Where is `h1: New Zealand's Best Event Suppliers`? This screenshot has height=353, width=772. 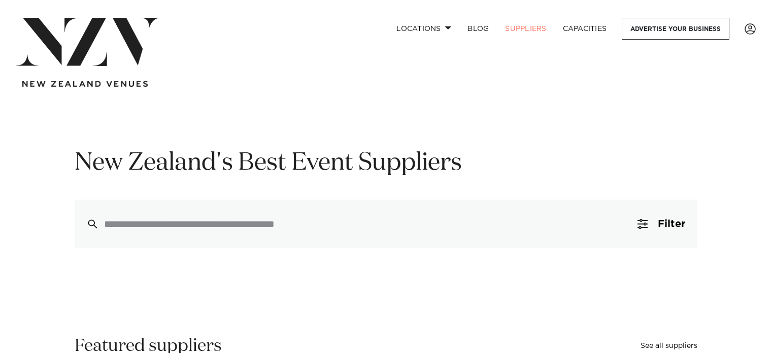
h1: New Zealand's Best Event Suppliers is located at coordinates (386, 163).